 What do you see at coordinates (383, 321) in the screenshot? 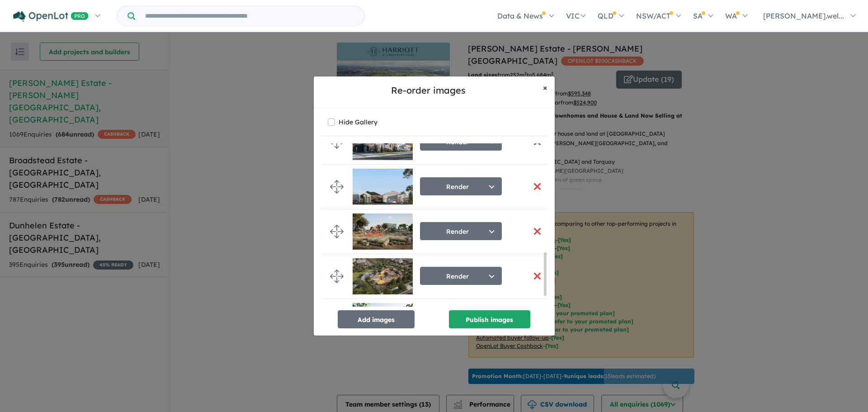
I see `img: Harriott%20Estate%20-%20Armstrong%20Creek___1756174997_0.jpg` at bounding box center [383, 321].